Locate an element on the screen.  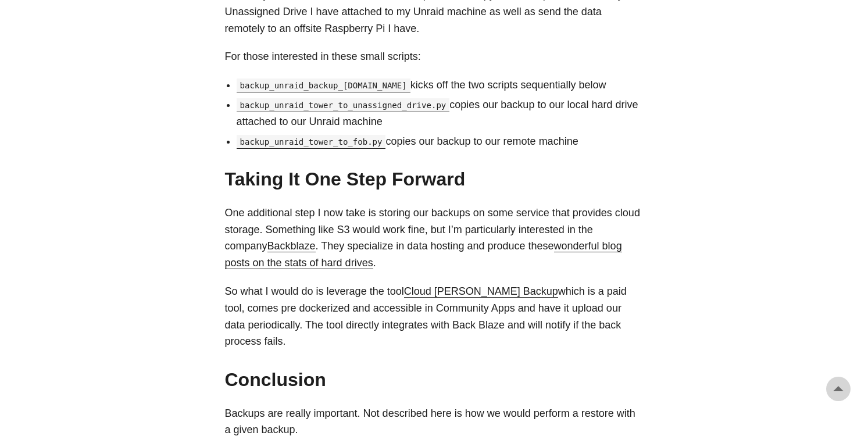
a: backup_unraid_tower_to_unassigned_drive.py is located at coordinates (343, 104).